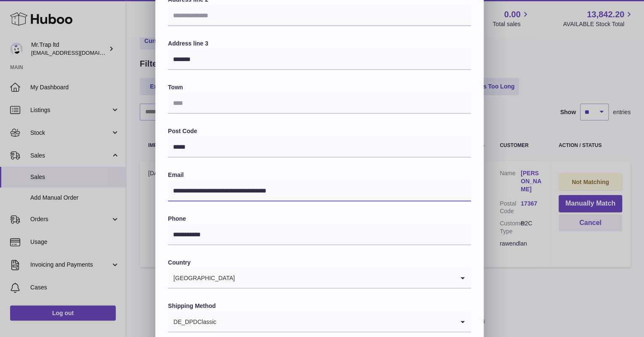  I want to click on label: Phone, so click(319, 219).